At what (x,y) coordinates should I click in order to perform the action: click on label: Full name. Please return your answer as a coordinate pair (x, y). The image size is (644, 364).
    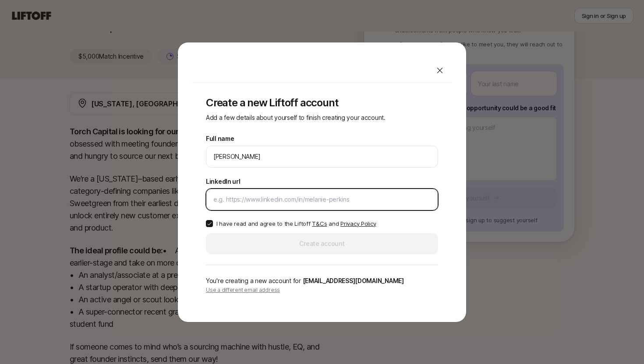
    Looking at the image, I should click on (220, 138).